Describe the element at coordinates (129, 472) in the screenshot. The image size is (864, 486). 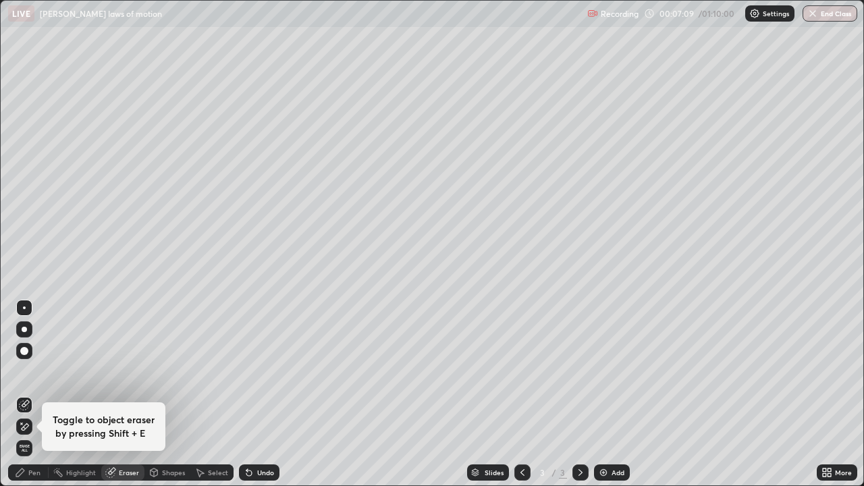
I see `div: Eraser` at that location.